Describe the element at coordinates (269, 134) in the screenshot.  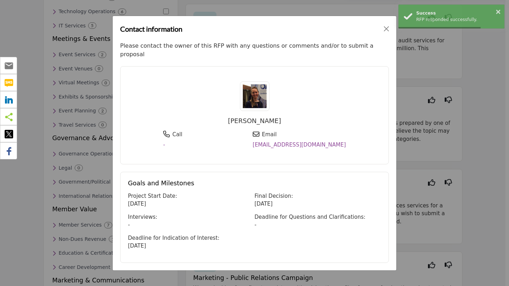
I see `div: Email` at that location.